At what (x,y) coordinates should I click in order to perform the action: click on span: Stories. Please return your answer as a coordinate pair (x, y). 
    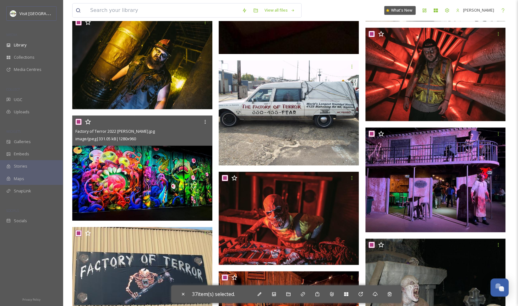
    Looking at the image, I should click on (20, 166).